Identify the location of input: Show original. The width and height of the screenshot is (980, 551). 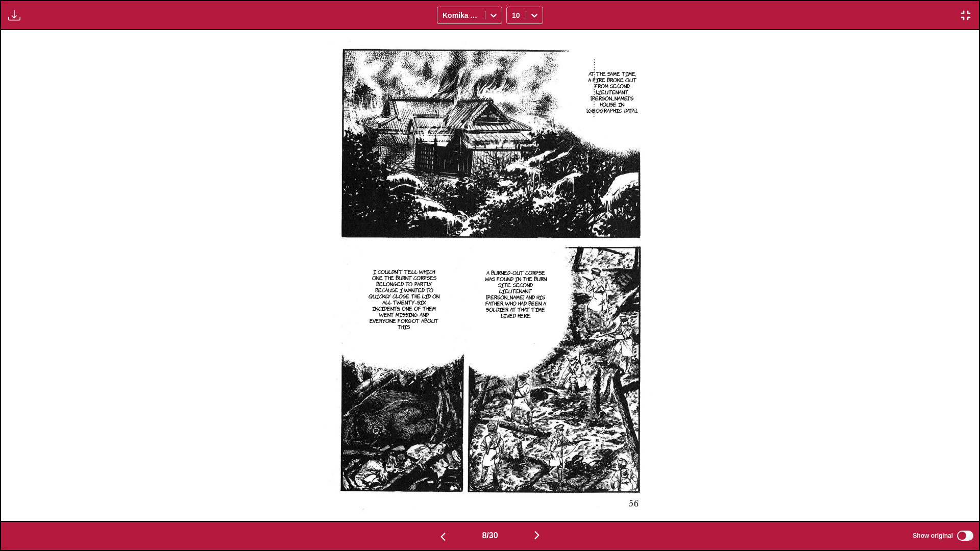
(965, 535).